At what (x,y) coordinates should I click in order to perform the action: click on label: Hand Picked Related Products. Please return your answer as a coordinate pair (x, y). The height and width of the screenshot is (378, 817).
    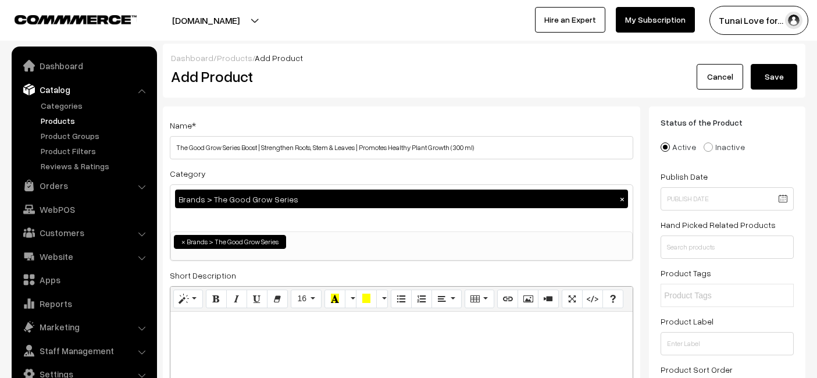
    Looking at the image, I should click on (718, 225).